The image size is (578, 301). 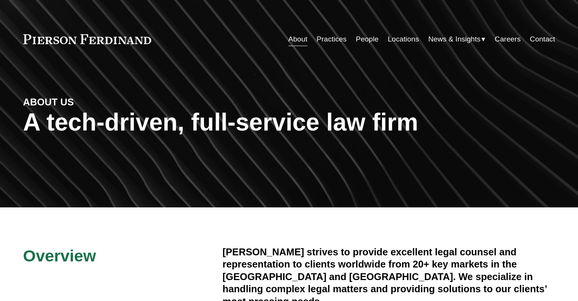 I want to click on a: folder dropdown, so click(x=457, y=39).